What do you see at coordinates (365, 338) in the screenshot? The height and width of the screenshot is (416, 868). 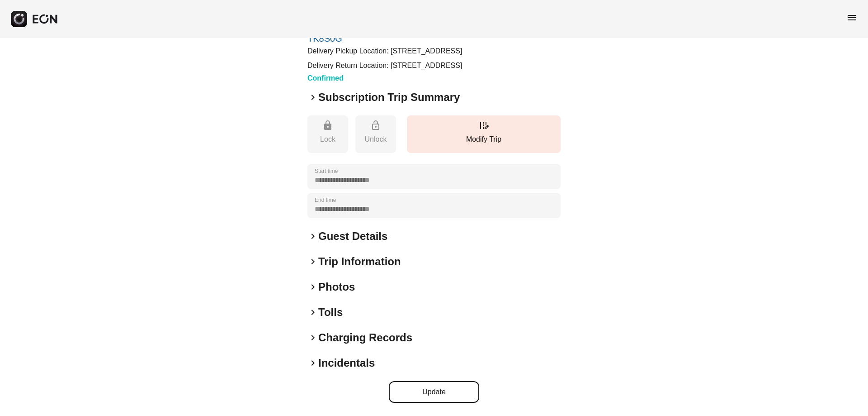 I see `h2: Charging Records` at bounding box center [365, 338].